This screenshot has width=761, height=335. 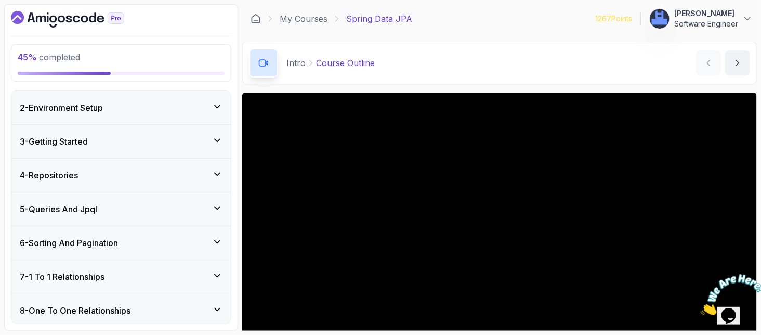 What do you see at coordinates (296, 63) in the screenshot?
I see `p: Intro` at bounding box center [296, 63].